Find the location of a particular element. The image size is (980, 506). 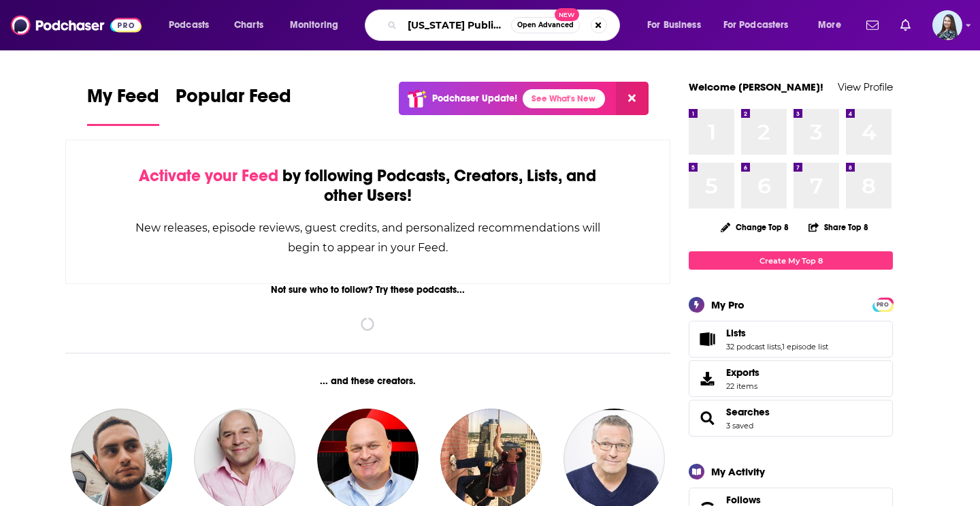

a: Popular Feed is located at coordinates (233, 105).